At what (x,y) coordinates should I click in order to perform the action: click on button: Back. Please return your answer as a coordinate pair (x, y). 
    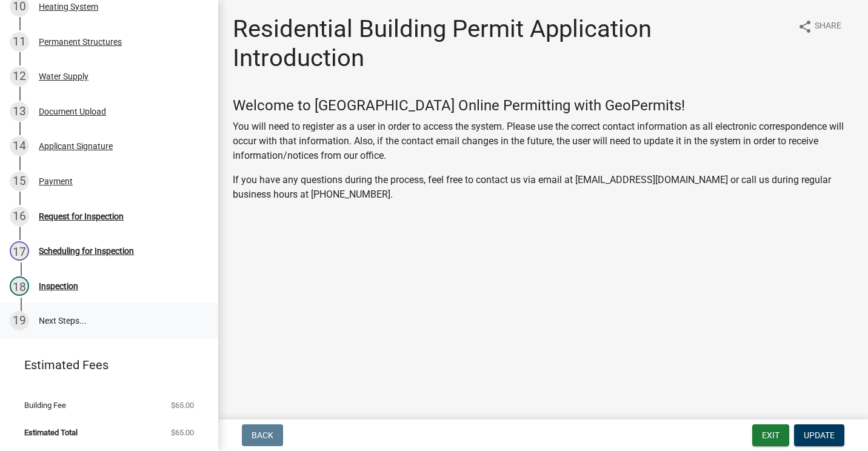
    Looking at the image, I should click on (262, 435).